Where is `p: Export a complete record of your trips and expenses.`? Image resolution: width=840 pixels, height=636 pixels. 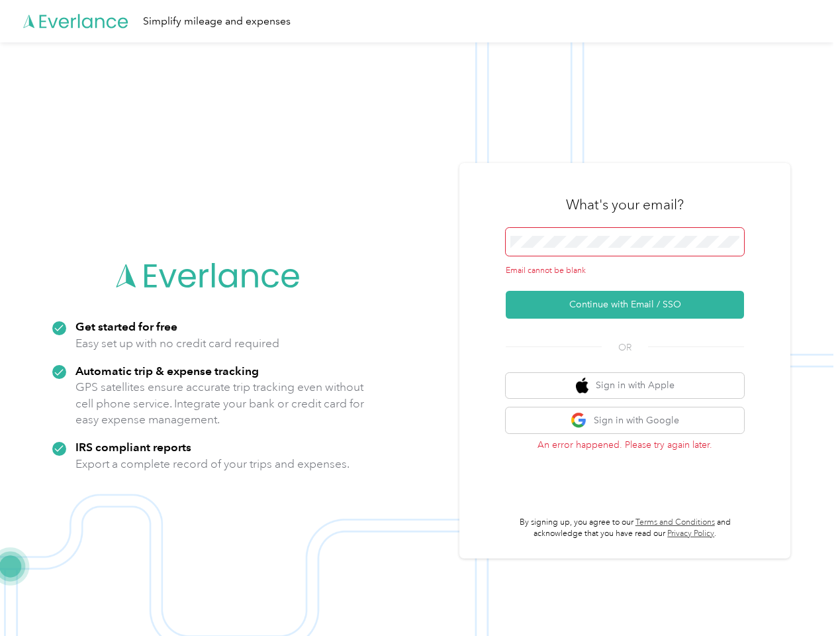 p: Export a complete record of your trips and expenses. is located at coordinates (212, 463).